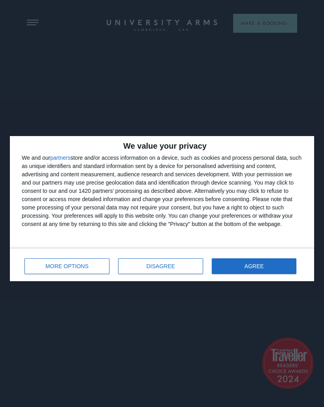 This screenshot has height=407, width=324. What do you see at coordinates (162, 146) in the screenshot?
I see `h2: We value your privacy` at bounding box center [162, 146].